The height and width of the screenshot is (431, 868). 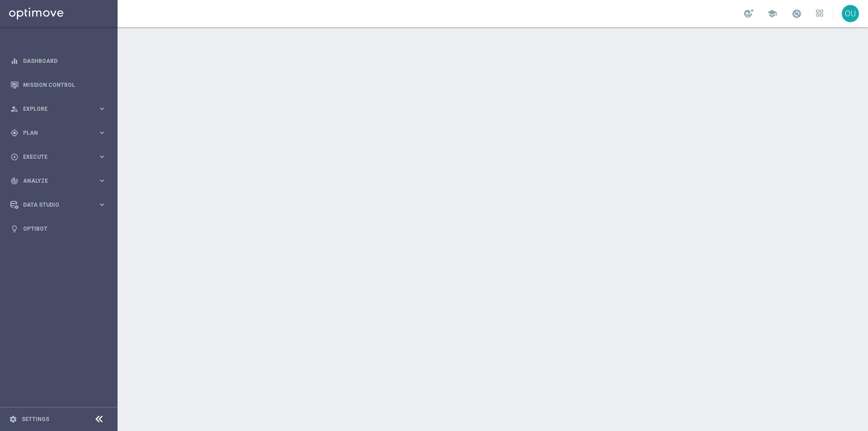 I want to click on a: Mission Control, so click(x=65, y=84).